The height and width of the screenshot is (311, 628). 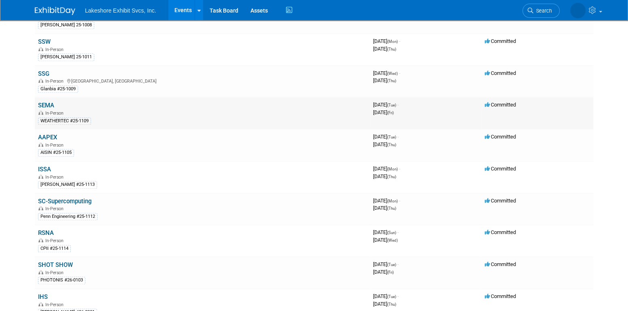 I want to click on a: SHOT SHOW, so click(x=55, y=265).